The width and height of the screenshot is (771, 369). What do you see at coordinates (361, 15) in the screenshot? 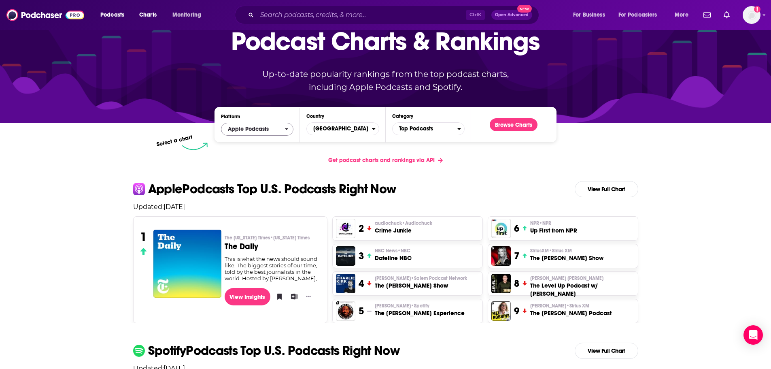
I see `input: Search podcasts, credits, & more...` at bounding box center [361, 15].